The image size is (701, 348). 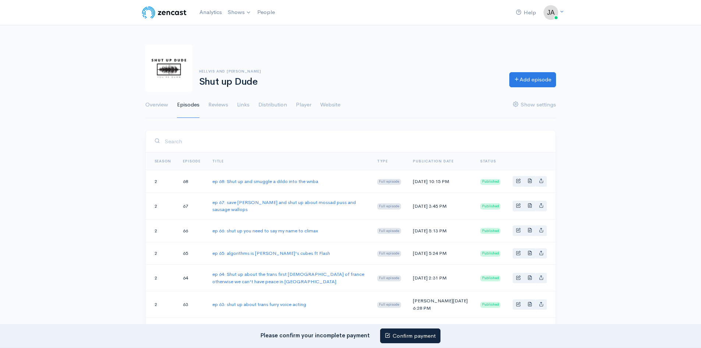 I want to click on a: Analytics, so click(x=211, y=12).